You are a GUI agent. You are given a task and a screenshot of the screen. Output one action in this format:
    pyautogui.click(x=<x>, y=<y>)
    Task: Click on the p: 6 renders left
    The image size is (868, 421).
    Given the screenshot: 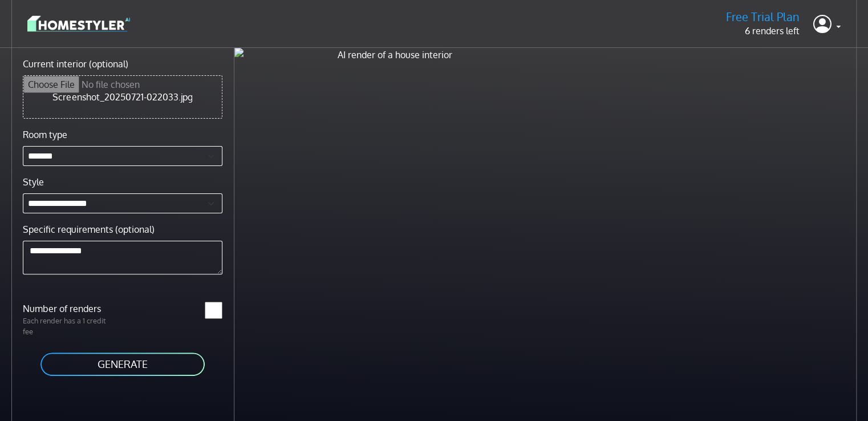 What is the action you would take?
    pyautogui.click(x=762, y=31)
    